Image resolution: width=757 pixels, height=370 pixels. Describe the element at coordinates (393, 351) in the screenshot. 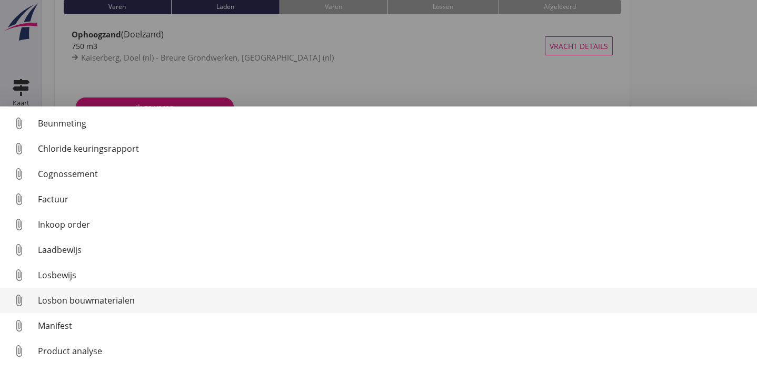

I see `div: Product analyse` at that location.